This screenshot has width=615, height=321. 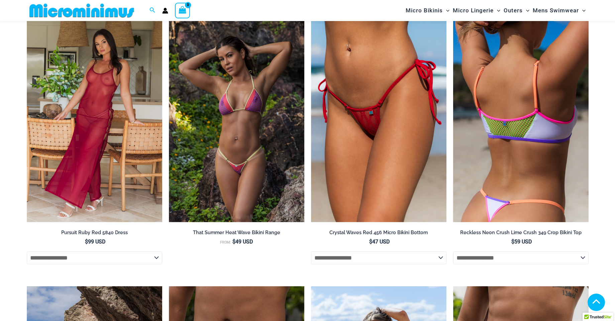 I want to click on span: Mens Swimwear, so click(x=556, y=10).